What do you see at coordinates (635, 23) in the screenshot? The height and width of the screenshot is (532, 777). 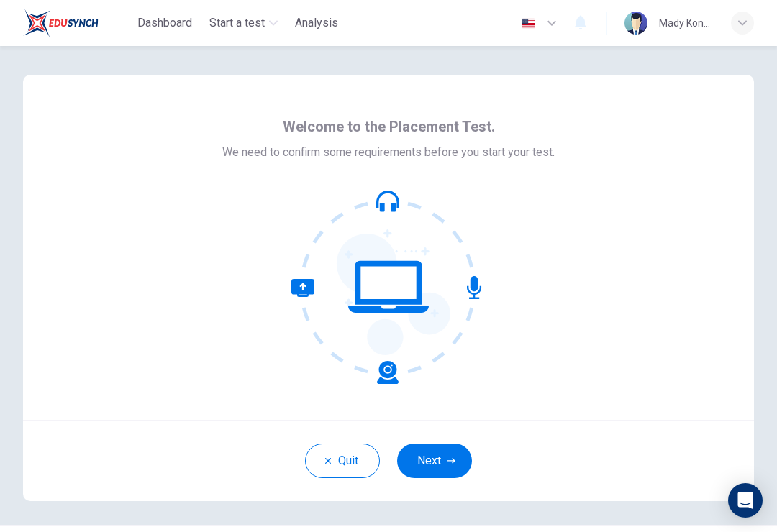 I see `img: Profile picture` at bounding box center [635, 23].